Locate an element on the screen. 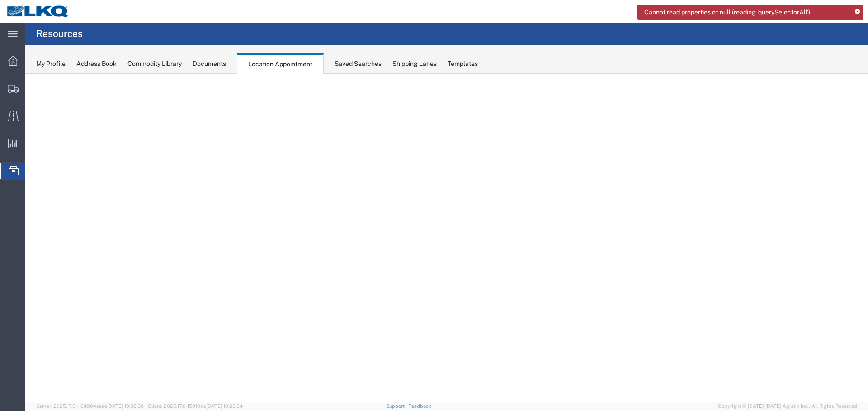 The image size is (868, 411). div: Saved Searches is located at coordinates (358, 63).